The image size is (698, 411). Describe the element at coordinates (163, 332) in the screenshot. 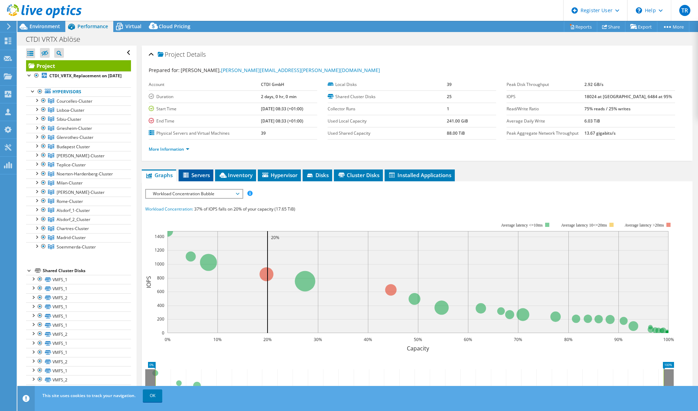

I see `text: 0` at that location.